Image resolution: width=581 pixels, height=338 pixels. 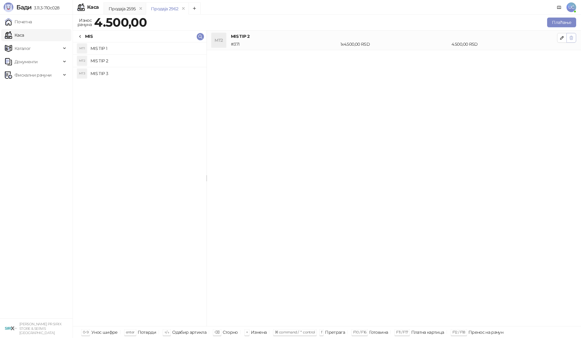 I want to click on div: MT1, so click(x=82, y=48).